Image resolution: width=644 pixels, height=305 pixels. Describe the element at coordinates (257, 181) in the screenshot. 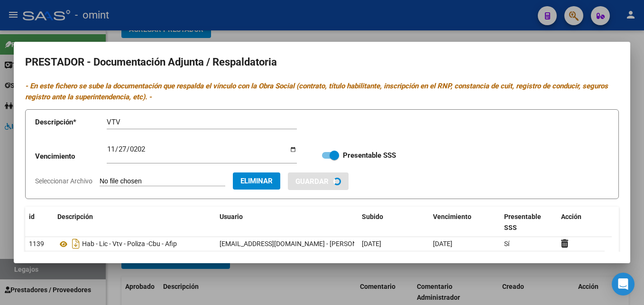

I see `button: Eliminar` at that location.